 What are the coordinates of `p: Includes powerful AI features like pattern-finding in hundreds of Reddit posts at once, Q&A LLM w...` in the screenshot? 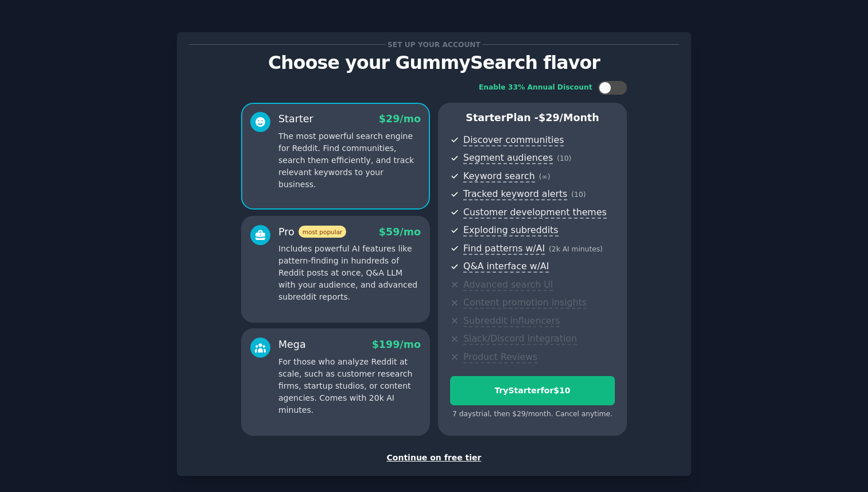 It's located at (350, 273).